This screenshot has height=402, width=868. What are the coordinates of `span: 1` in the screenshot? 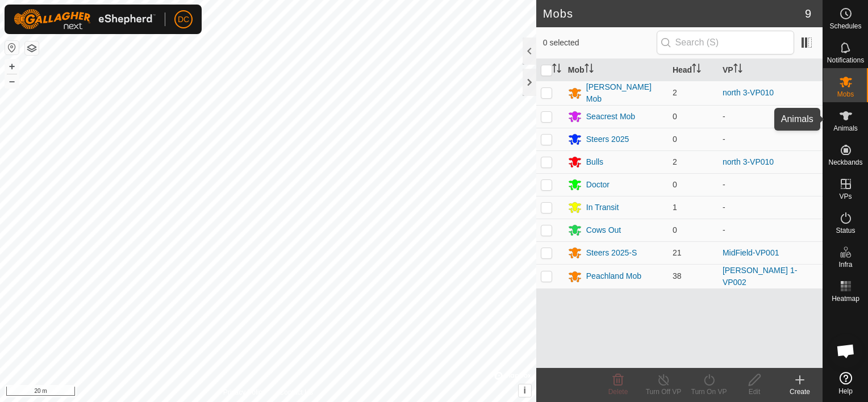 It's located at (675, 208).